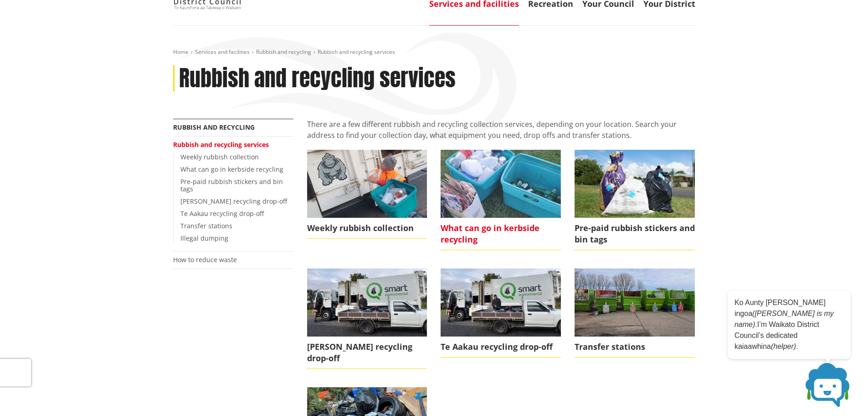  Describe the element at coordinates (501, 184) in the screenshot. I see `img: kerbside recycling` at that location.